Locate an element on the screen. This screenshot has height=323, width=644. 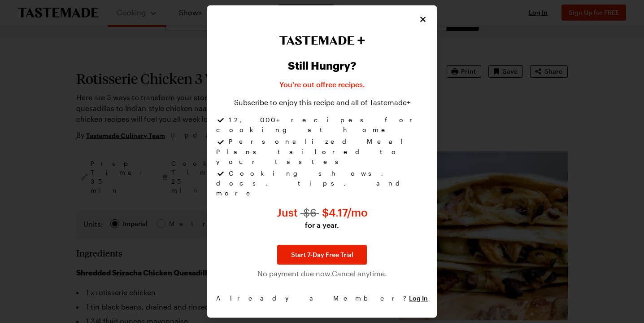
p: Just $4.17 per month for a year instead of $6 is located at coordinates (322, 218).